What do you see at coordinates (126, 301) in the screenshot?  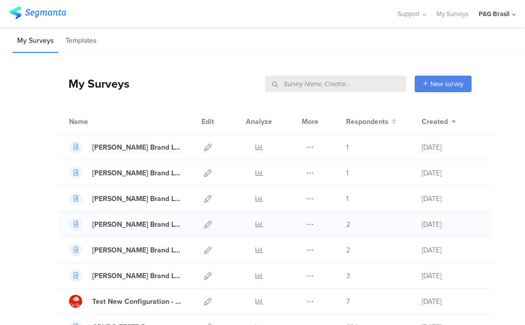 I see `a: Test New Configuration - Old Spice` at bounding box center [126, 301].